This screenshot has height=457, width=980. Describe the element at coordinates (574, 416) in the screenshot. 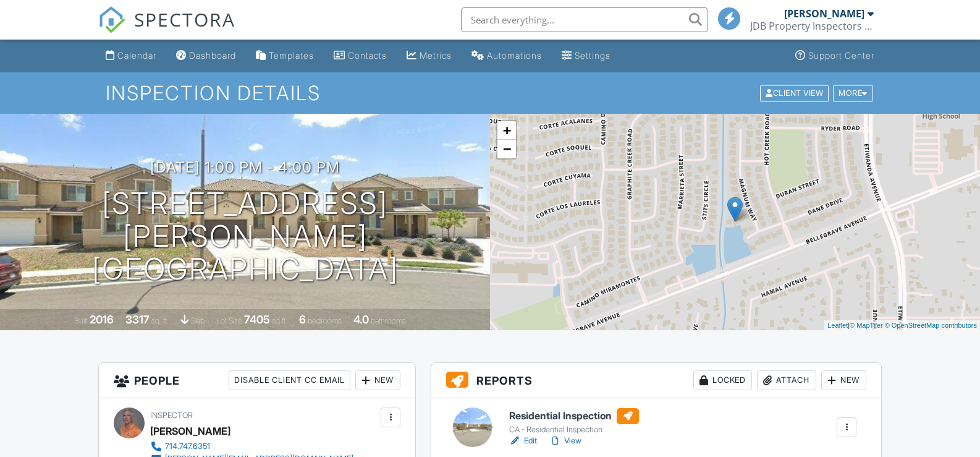

I see `h6: Residential Inspection` at that location.